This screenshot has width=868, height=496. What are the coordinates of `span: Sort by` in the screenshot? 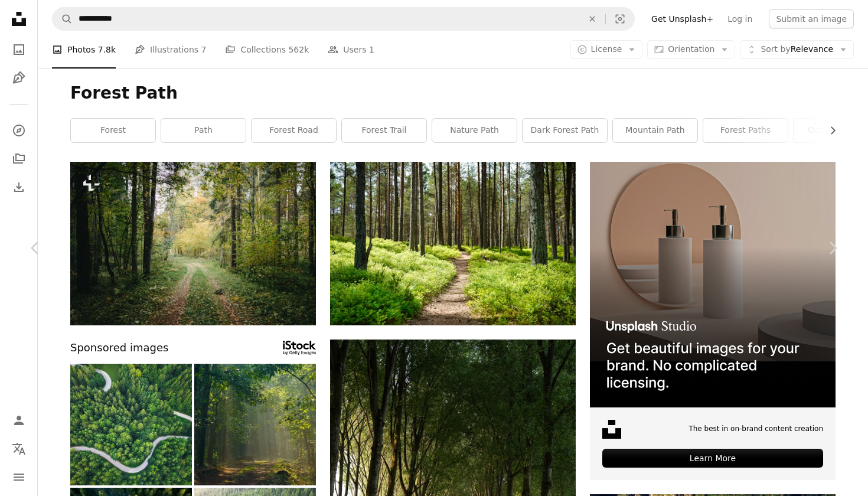 It's located at (775, 49).